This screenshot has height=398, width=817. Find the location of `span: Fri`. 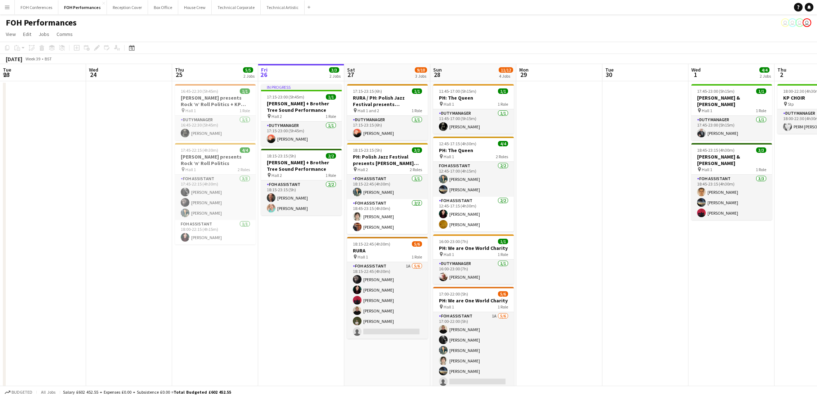

span: Fri is located at coordinates (264, 70).